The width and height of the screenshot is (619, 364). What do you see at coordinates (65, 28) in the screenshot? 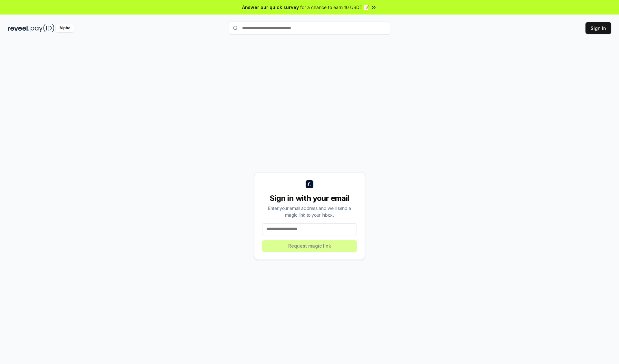
I see `div: Alpha` at bounding box center [65, 28].